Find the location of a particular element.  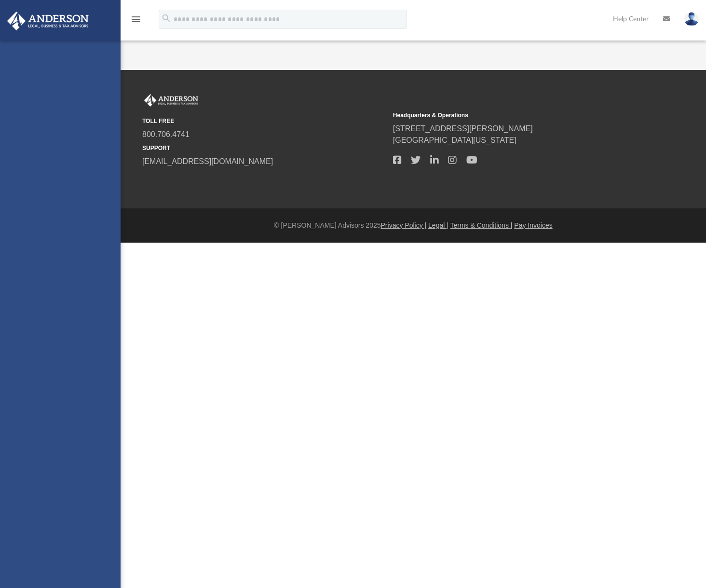

a: Legal | is located at coordinates (439, 225).